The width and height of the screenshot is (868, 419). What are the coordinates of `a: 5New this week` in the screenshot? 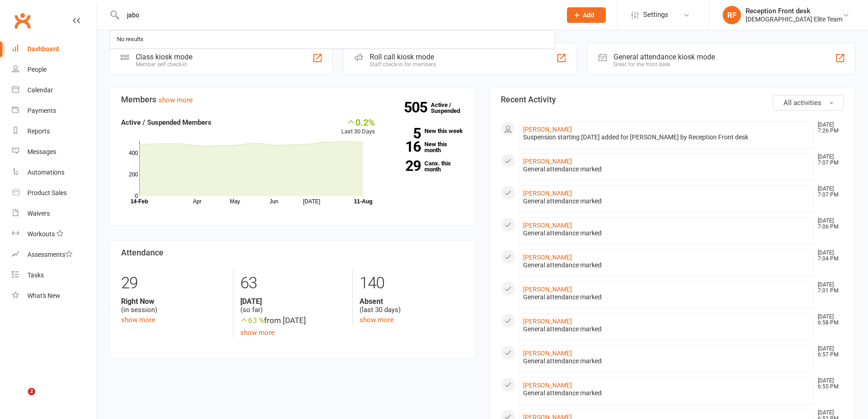 It's located at (426, 131).